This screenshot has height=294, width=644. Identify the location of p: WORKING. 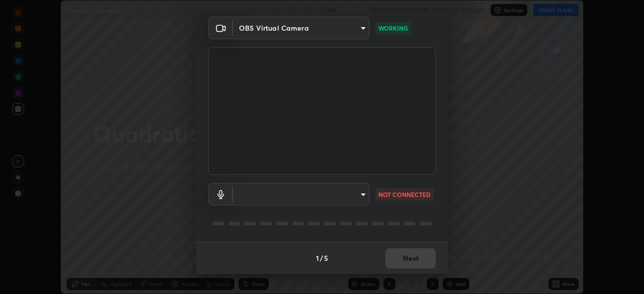
(393, 28).